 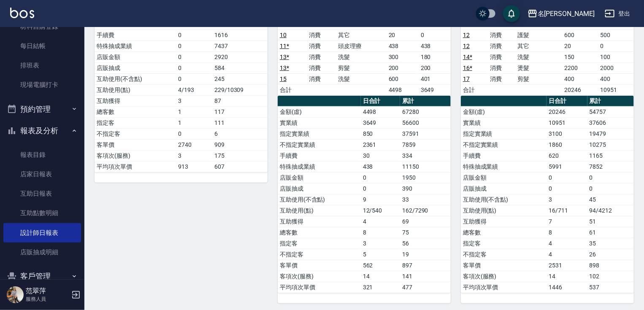 I want to click on td: 4/193, so click(x=194, y=90).